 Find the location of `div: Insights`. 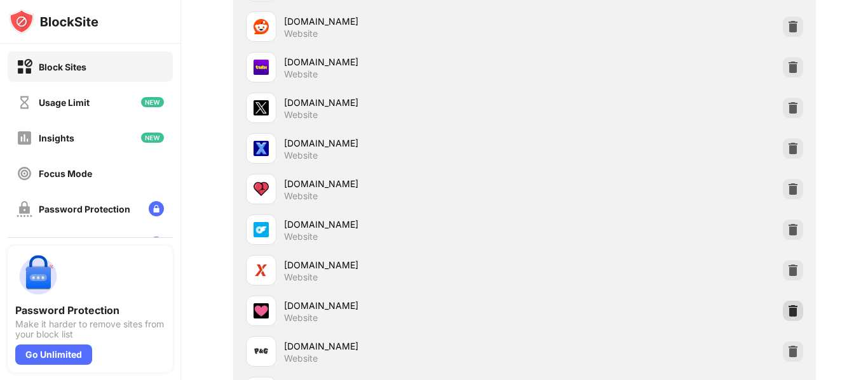

div: Insights is located at coordinates (56, 137).